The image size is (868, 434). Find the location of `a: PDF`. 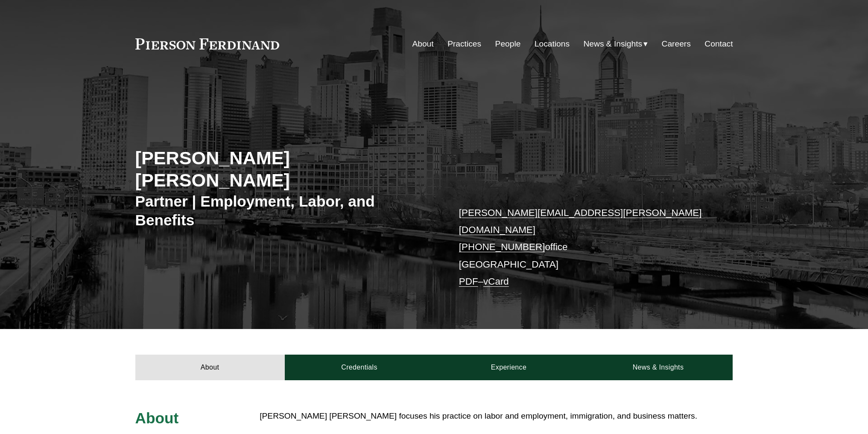

a: PDF is located at coordinates (468, 281).